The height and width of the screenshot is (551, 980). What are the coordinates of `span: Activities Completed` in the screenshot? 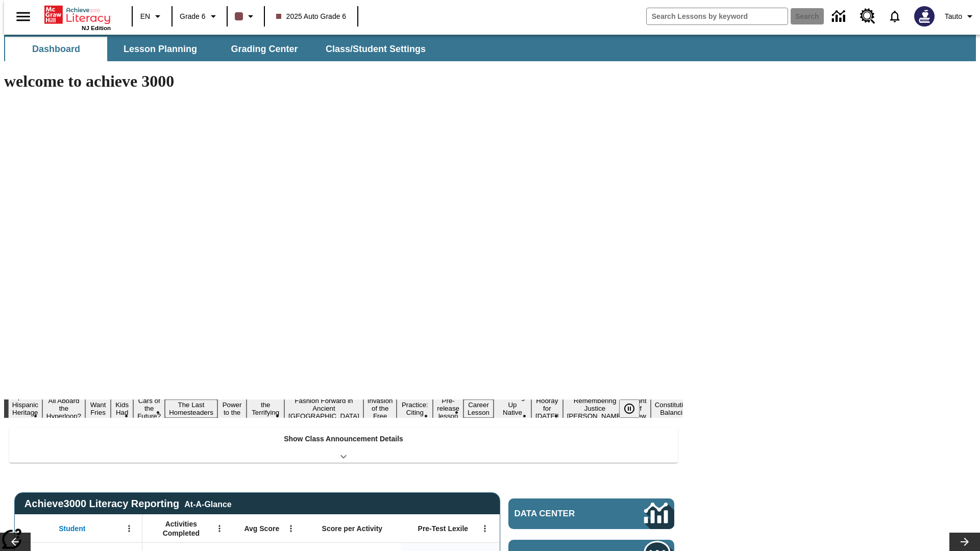 It's located at (181, 529).